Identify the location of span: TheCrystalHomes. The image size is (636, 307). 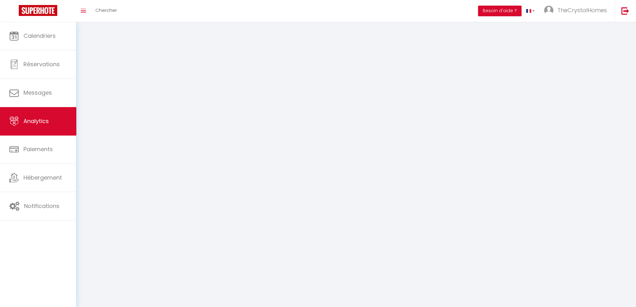
(582, 10).